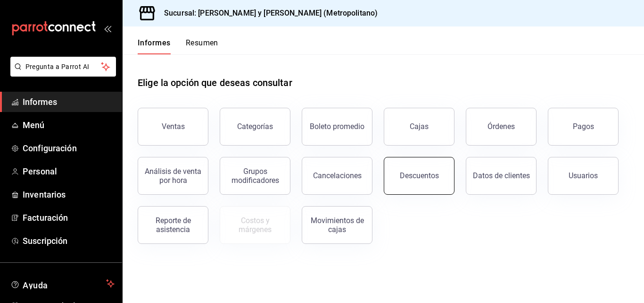 This screenshot has width=644, height=303. I want to click on button: Ventas, so click(173, 127).